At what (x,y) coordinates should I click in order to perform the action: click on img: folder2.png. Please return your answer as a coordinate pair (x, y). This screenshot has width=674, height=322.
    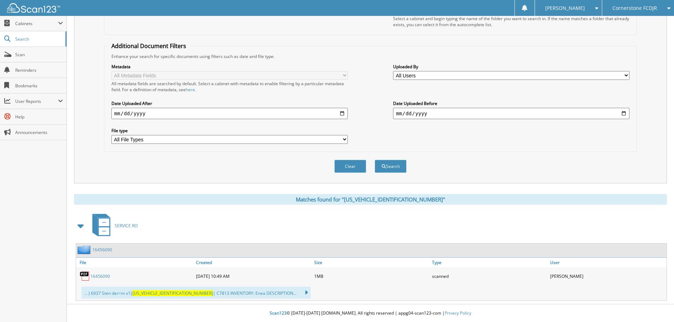
    Looking at the image, I should click on (85, 250).